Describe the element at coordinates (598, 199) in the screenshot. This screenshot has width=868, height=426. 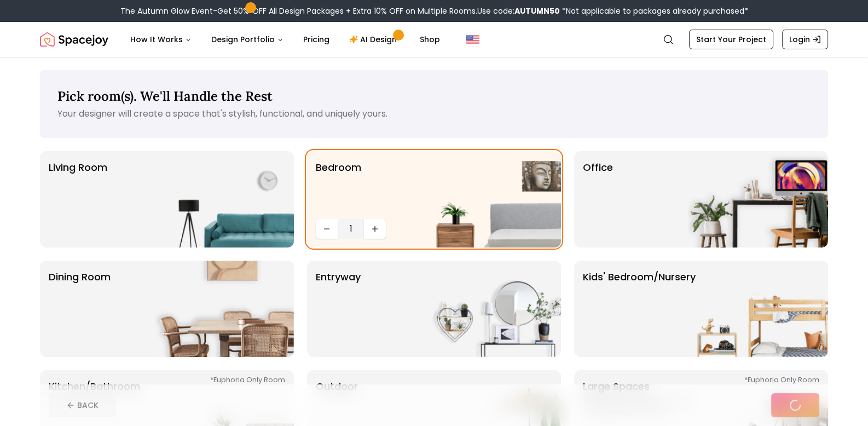
I see `p: Office` at that location.